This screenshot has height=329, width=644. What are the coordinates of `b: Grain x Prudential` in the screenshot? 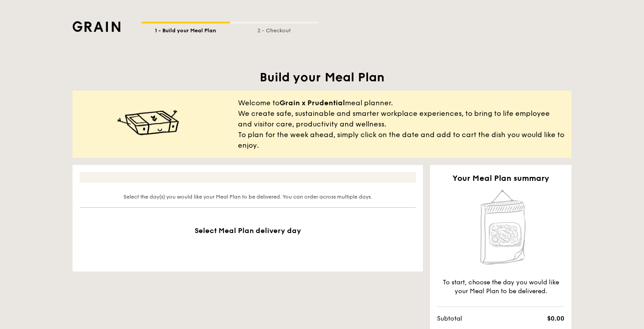 It's located at (312, 103).